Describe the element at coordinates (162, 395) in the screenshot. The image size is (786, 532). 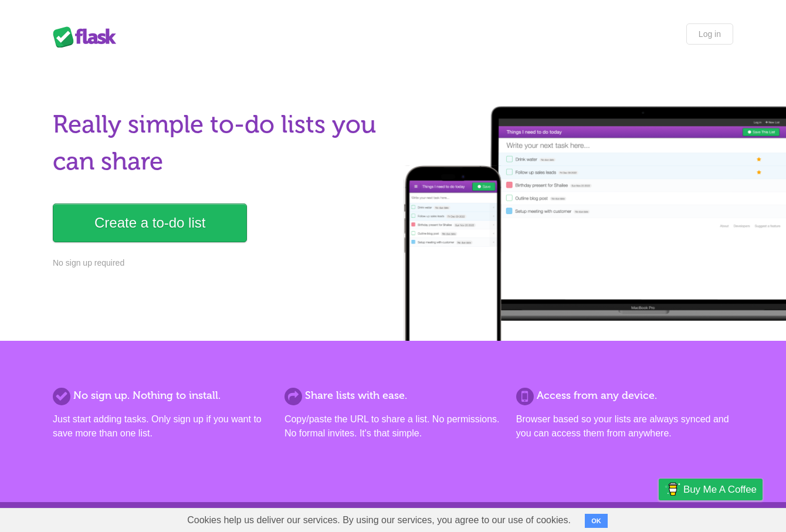
I see `h2: No sign up. Nothing to install.` at that location.